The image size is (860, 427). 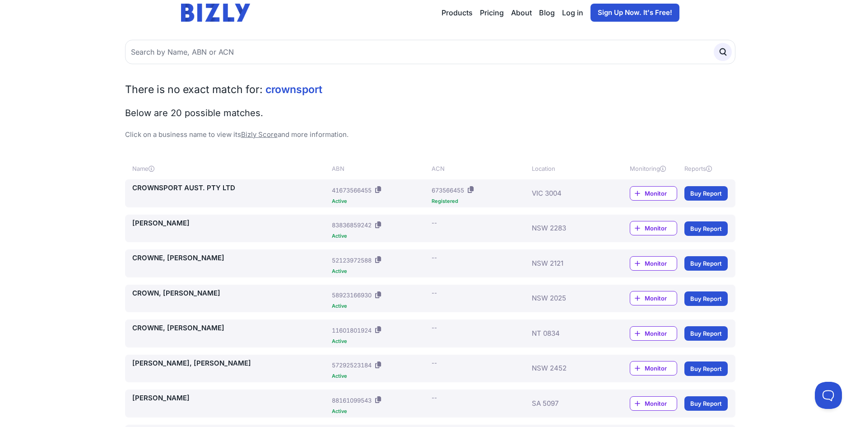 I want to click on a: Pricing, so click(x=492, y=13).